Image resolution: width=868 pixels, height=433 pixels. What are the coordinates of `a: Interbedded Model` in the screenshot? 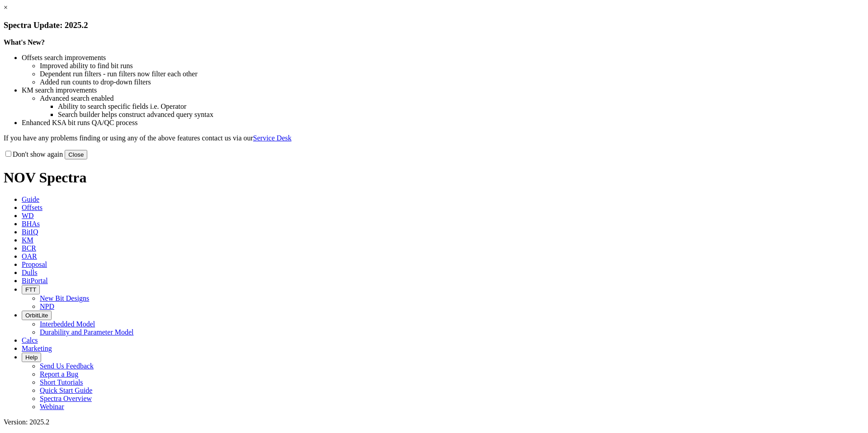 It's located at (67, 324).